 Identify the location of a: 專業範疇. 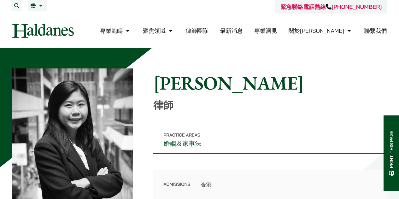
(115, 31).